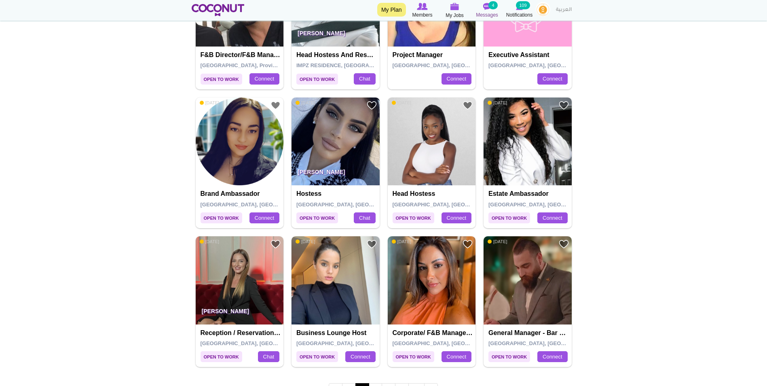 This screenshot has height=386, width=767. I want to click on span: Notifications, so click(519, 15).